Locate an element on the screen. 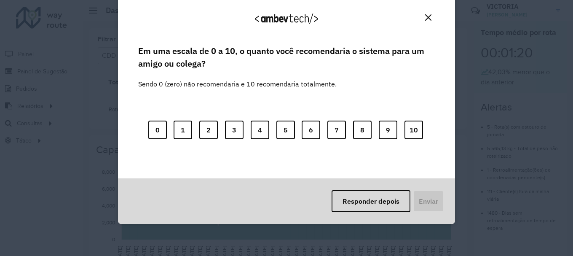  button: 0 is located at coordinates (158, 130).